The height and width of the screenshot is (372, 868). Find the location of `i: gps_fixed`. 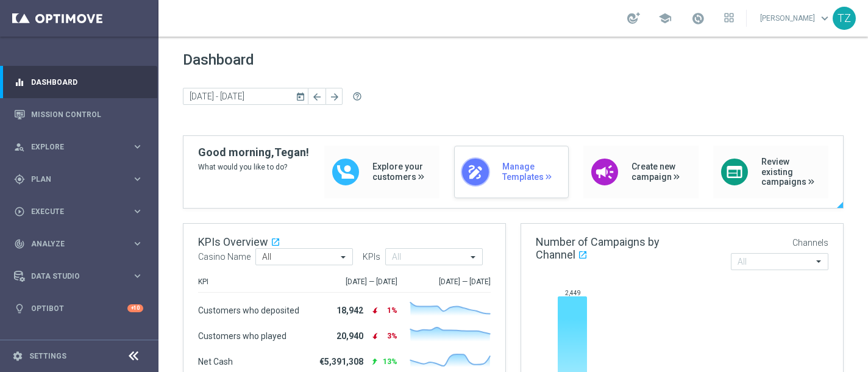

i: gps_fixed is located at coordinates (20, 179).